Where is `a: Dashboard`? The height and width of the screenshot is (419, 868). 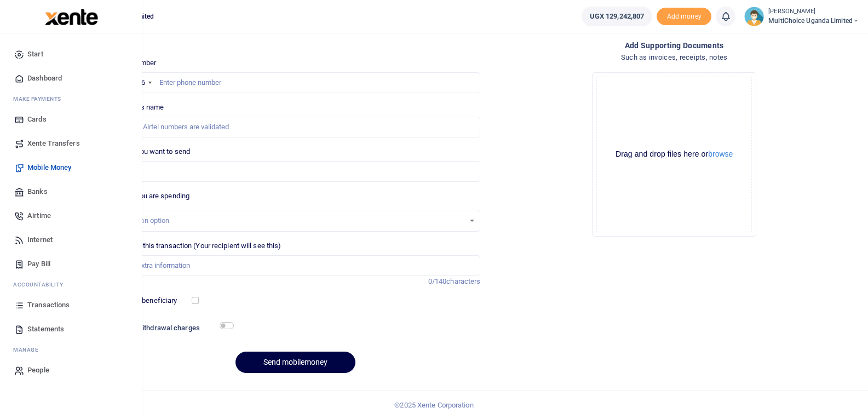 a: Dashboard is located at coordinates (70, 79).